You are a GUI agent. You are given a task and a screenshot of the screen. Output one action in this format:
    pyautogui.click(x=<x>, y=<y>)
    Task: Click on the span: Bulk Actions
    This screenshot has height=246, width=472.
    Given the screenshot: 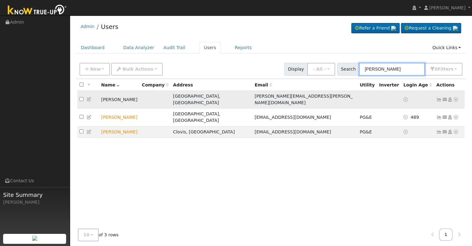 What is the action you would take?
    pyautogui.click(x=138, y=69)
    